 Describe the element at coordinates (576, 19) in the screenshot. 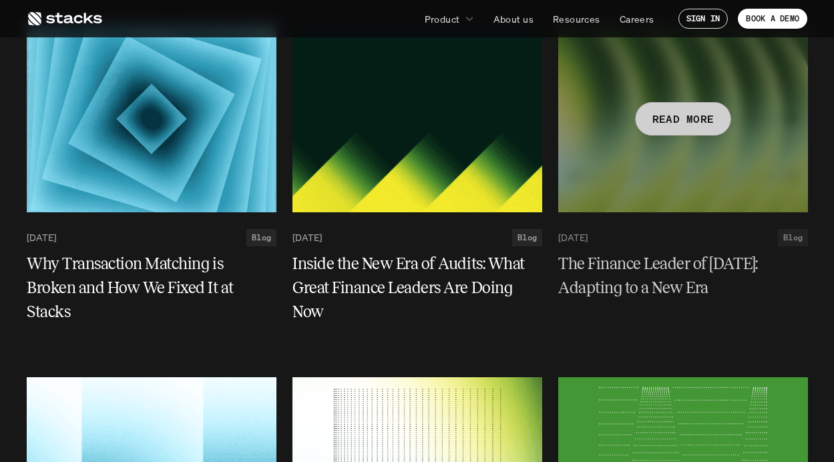

I see `p: Resources` at that location.